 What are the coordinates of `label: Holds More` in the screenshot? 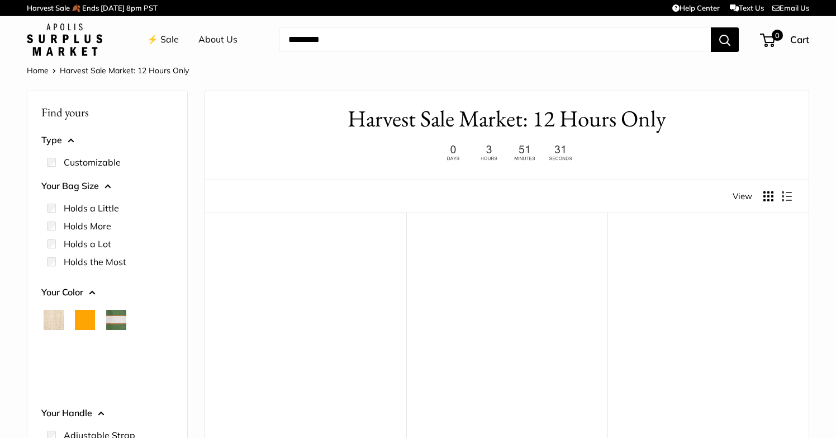 It's located at (87, 226).